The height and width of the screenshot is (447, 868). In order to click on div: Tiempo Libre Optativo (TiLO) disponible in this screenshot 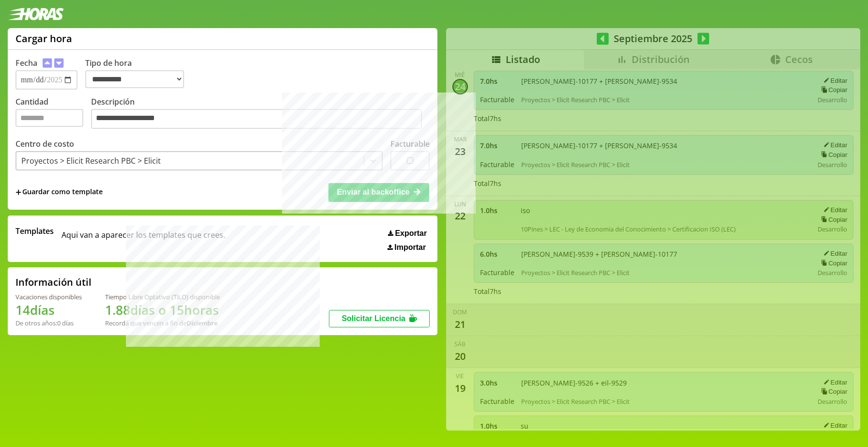, I will do `click(162, 296)`.